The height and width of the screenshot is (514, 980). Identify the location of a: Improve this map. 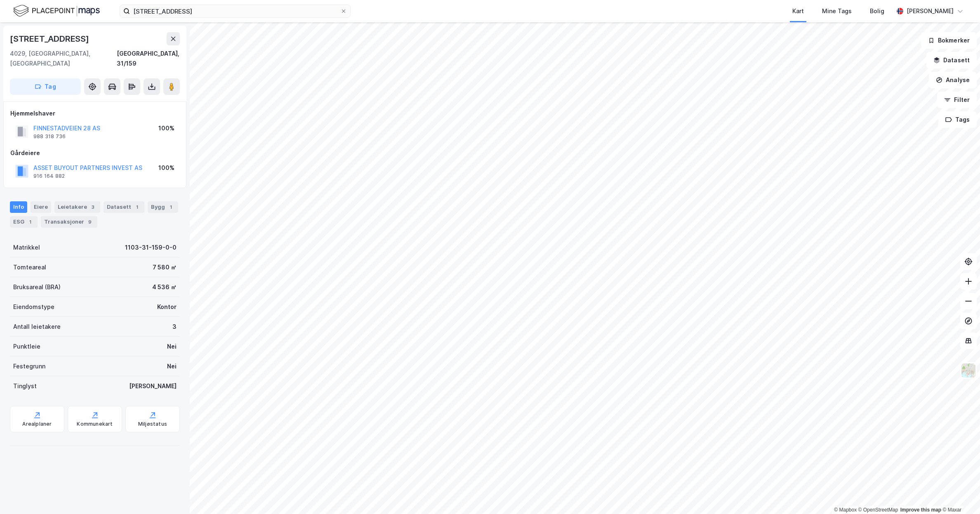
(921, 509).